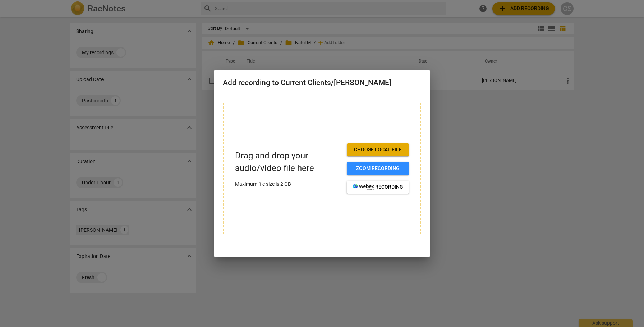  I want to click on span: Zoom recording, so click(378, 169).